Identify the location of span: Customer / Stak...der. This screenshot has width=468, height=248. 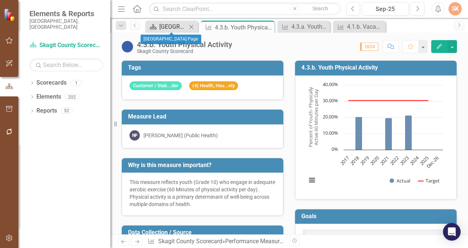
(156, 86).